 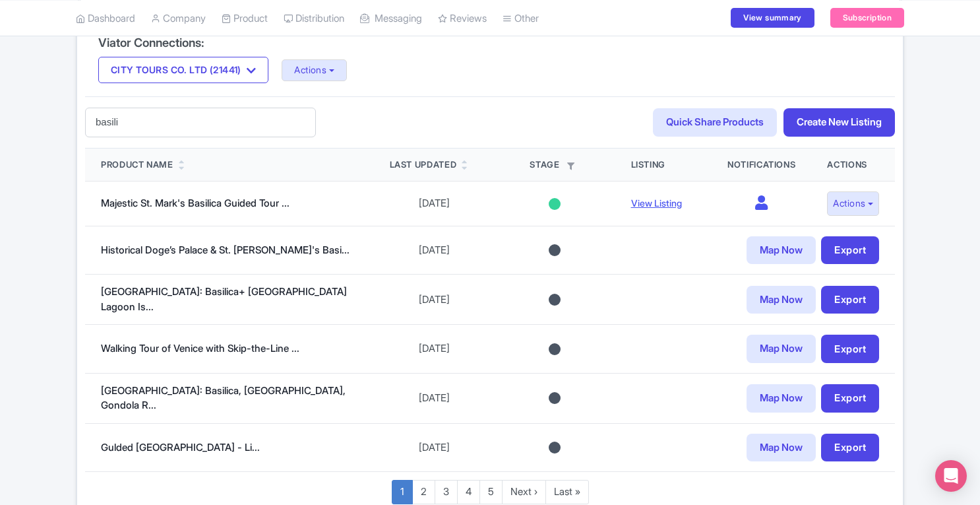 What do you see at coordinates (491, 492) in the screenshot?
I see `a: 5` at bounding box center [491, 492].